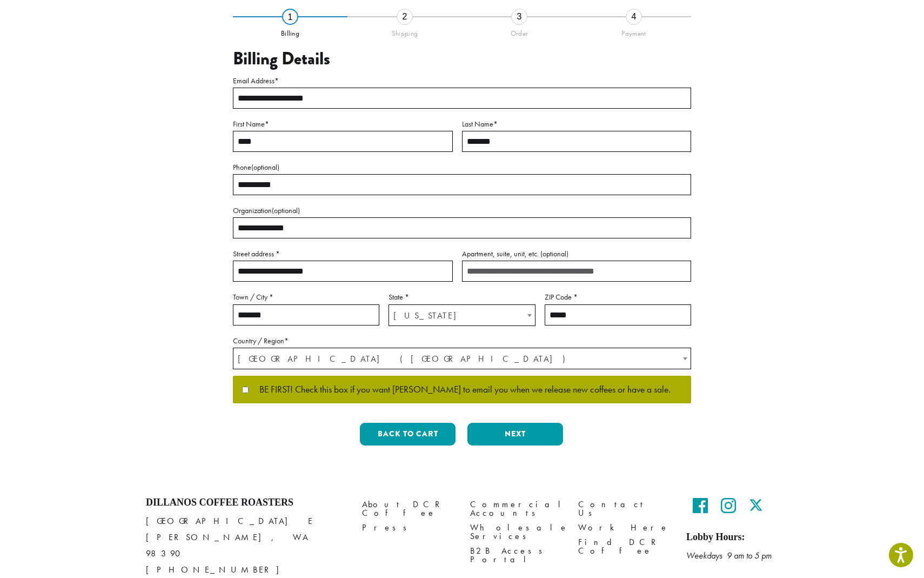  What do you see at coordinates (516, 532) in the screenshot?
I see `a: Wholesale Services` at bounding box center [516, 532].